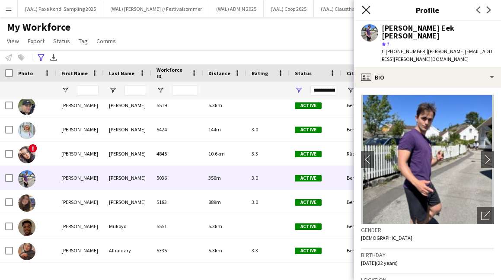 The image size is (501, 280). I want to click on h3: Gender, so click(428, 230).